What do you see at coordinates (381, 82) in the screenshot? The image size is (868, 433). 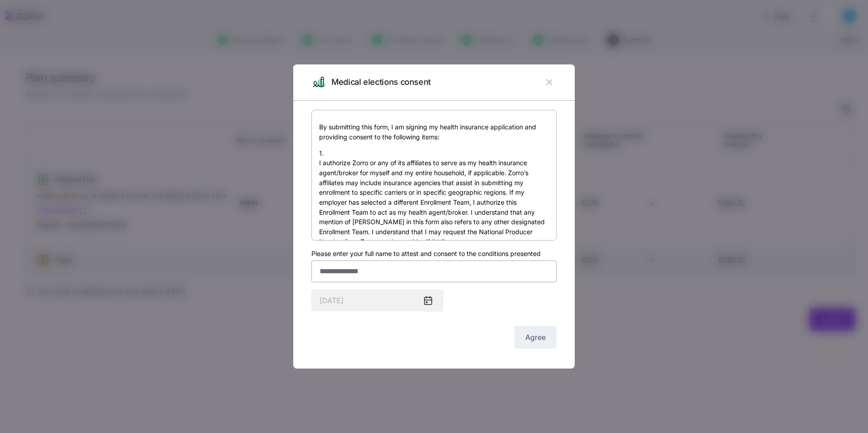 I see `span: Medical elections consent` at bounding box center [381, 82].